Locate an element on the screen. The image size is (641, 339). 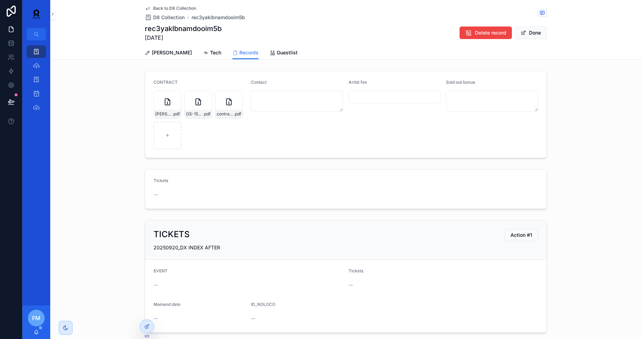
span: Action #1 is located at coordinates (521, 235).